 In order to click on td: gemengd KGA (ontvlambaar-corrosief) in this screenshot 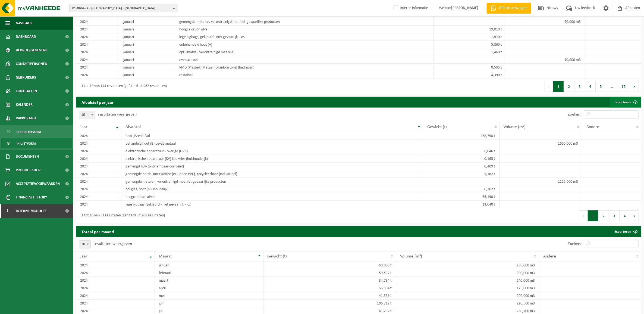, I will do `click(272, 166)`.